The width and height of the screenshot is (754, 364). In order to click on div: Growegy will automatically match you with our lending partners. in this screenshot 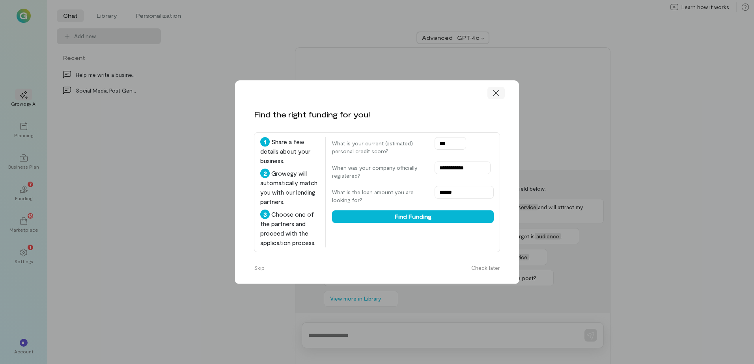, I will do `click(289, 188)`.